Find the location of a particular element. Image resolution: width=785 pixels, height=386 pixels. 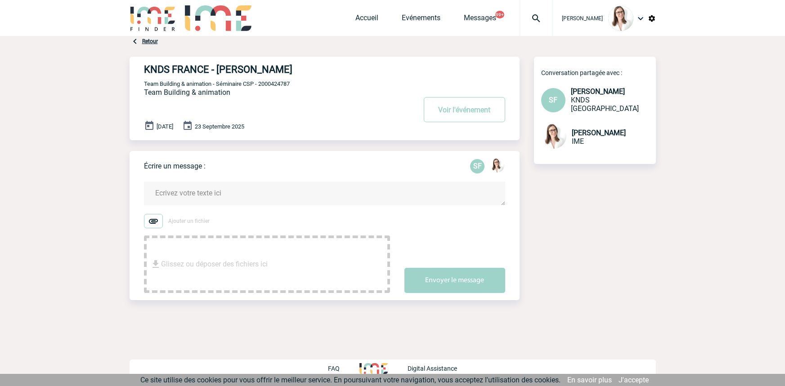

div: Bérengère LEMONNIER is located at coordinates (497, 166).